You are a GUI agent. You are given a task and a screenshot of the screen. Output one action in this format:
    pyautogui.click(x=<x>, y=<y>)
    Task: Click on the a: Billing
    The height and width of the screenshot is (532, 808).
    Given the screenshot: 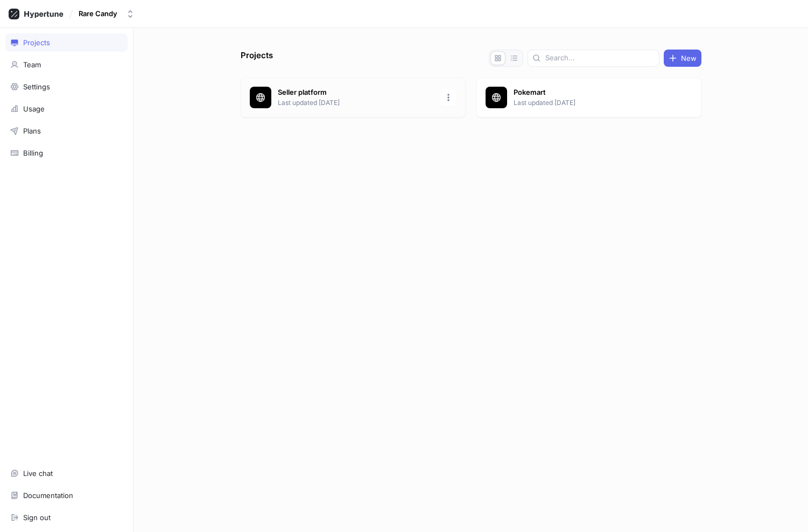 What is the action you would take?
    pyautogui.click(x=67, y=153)
    